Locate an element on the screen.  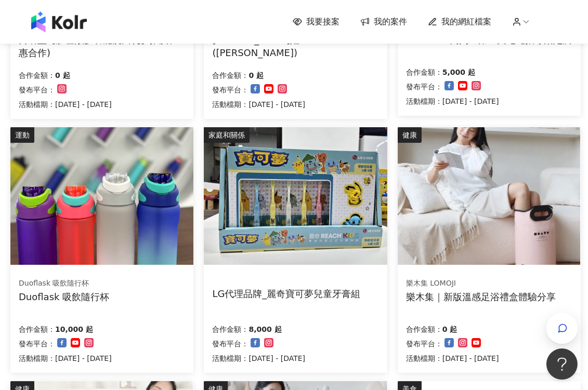
span: 我的案件 is located at coordinates (390, 22).